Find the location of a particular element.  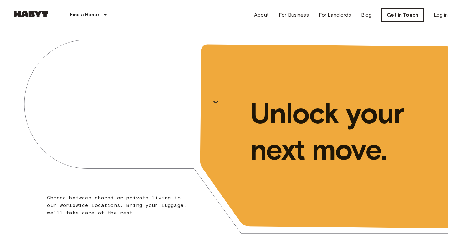

a: About is located at coordinates (261, 15).